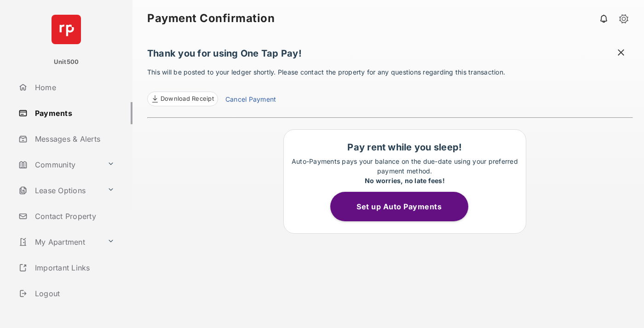 The image size is (644, 328). I want to click on a: Cancel Payment, so click(250, 100).